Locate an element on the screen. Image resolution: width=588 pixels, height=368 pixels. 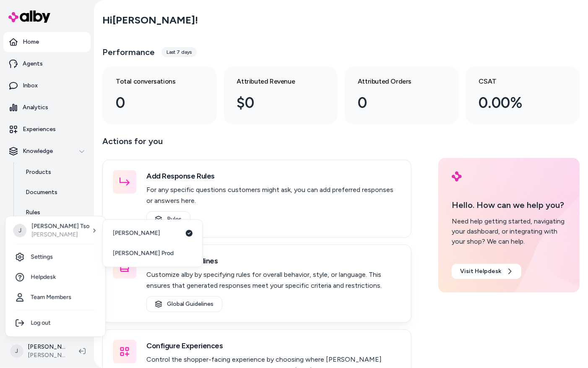
p: Documents is located at coordinates (42, 192).